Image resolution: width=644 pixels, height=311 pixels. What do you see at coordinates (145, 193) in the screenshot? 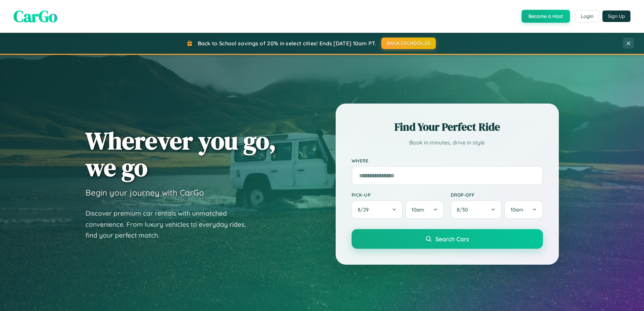
I see `h3: Begin your journey with CarGo` at bounding box center [145, 193].